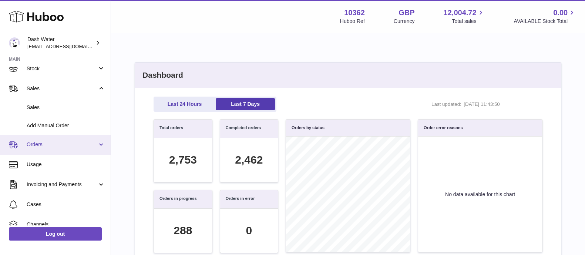  I want to click on h2: Dashboard, so click(348, 75).